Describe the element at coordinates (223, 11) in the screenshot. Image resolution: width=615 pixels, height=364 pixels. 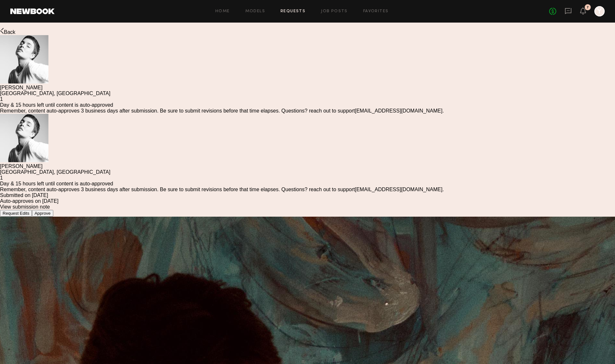
I see `a: Home` at that location.